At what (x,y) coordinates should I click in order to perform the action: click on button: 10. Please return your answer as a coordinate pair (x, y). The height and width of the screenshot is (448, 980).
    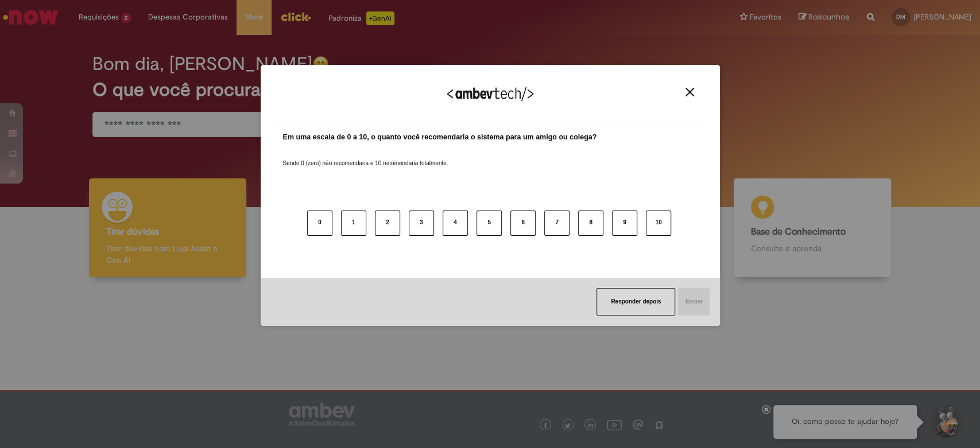
    Looking at the image, I should click on (658, 223).